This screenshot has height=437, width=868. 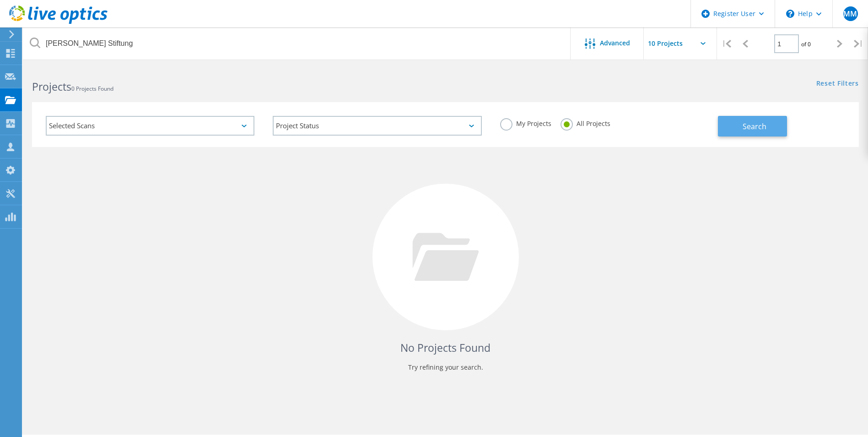 What do you see at coordinates (805, 44) in the screenshot?
I see `span: of 0` at bounding box center [805, 44].